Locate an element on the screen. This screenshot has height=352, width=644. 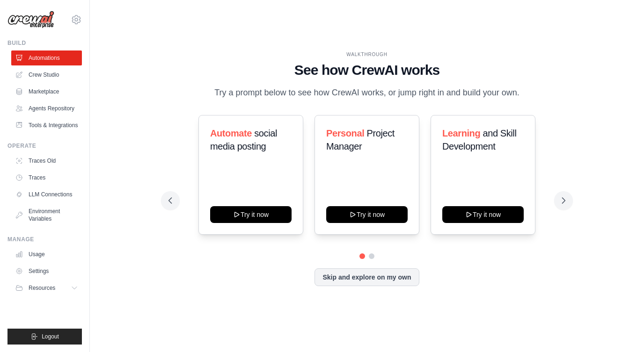
button: Logout is located at coordinates (44, 336).